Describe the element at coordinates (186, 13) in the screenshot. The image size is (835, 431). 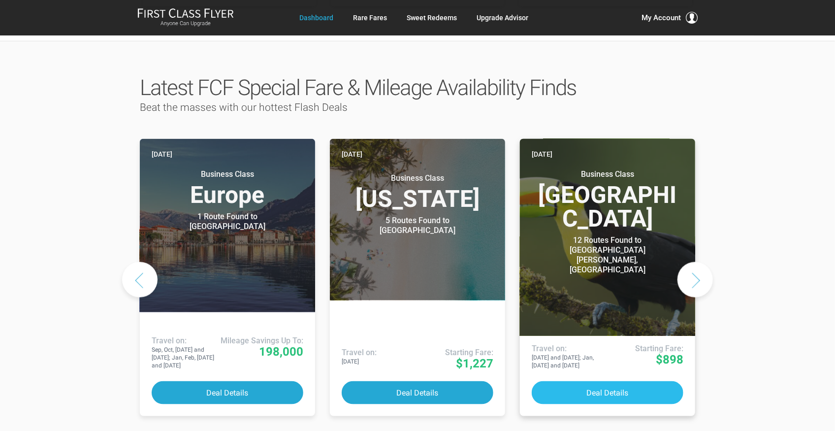
I see `img: First Class Flyer` at that location.